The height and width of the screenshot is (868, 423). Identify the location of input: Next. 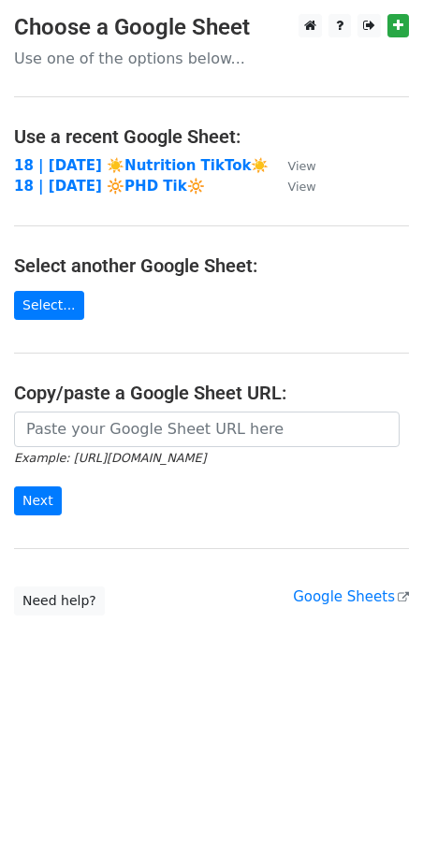
(37, 500).